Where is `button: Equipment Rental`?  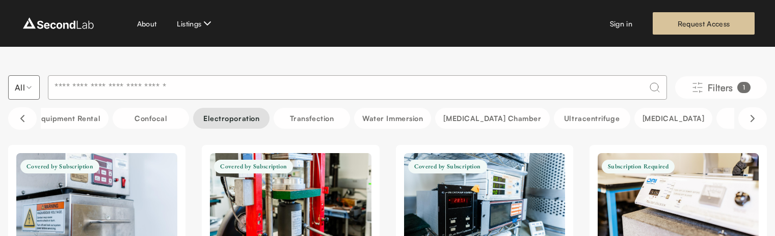
button: Equipment Rental is located at coordinates (68, 118).